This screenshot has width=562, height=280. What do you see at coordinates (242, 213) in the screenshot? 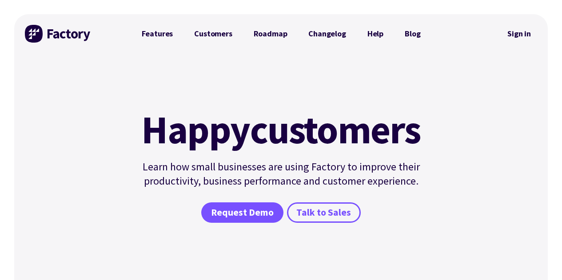
I see `span: Request Demo` at bounding box center [242, 213].